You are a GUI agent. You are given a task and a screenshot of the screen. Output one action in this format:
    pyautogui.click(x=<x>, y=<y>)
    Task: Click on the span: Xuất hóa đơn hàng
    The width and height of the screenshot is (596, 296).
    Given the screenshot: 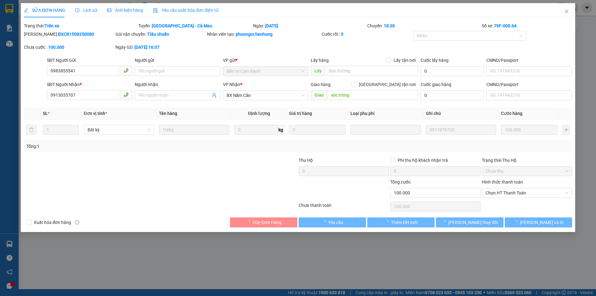 What is the action you would take?
    pyautogui.click(x=52, y=222)
    